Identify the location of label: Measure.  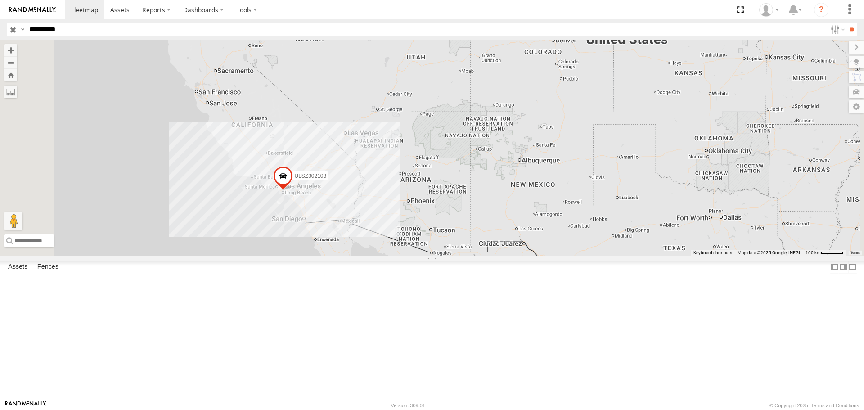
(11, 92).